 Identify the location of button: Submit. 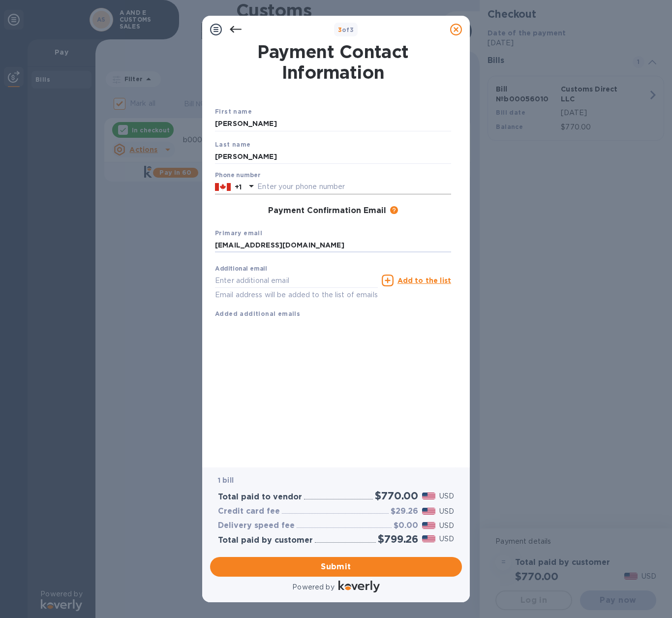
(336, 567).